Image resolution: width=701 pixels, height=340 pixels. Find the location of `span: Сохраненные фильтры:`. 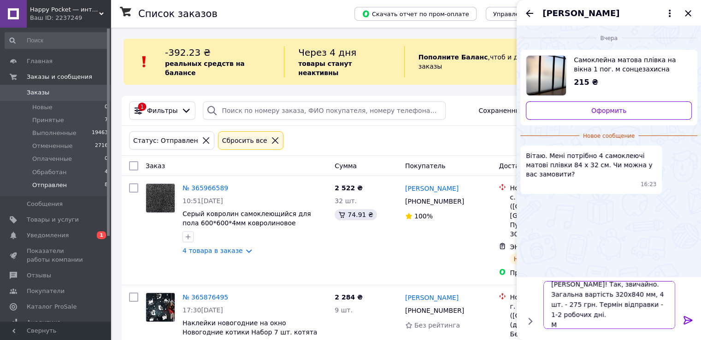

span: Сохраненные фильтры: is located at coordinates (519, 111).